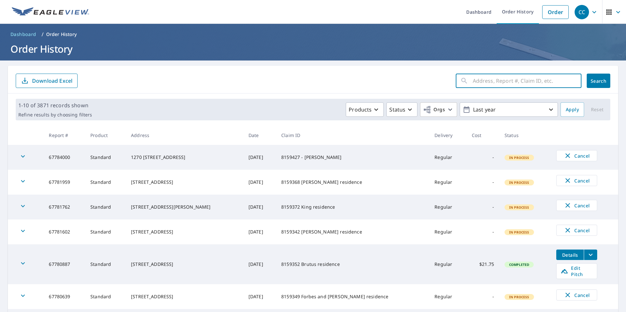  What do you see at coordinates (353, 207) in the screenshot?
I see `td: 8159372 King residence` at bounding box center [353, 207].